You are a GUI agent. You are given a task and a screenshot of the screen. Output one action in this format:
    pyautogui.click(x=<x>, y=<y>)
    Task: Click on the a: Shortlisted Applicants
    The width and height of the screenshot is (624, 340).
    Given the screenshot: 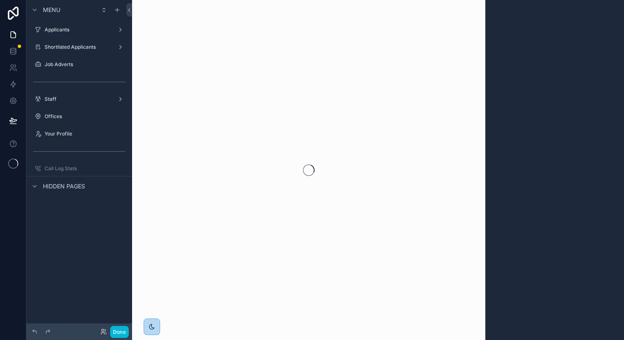 What is the action you would take?
    pyautogui.click(x=79, y=47)
    